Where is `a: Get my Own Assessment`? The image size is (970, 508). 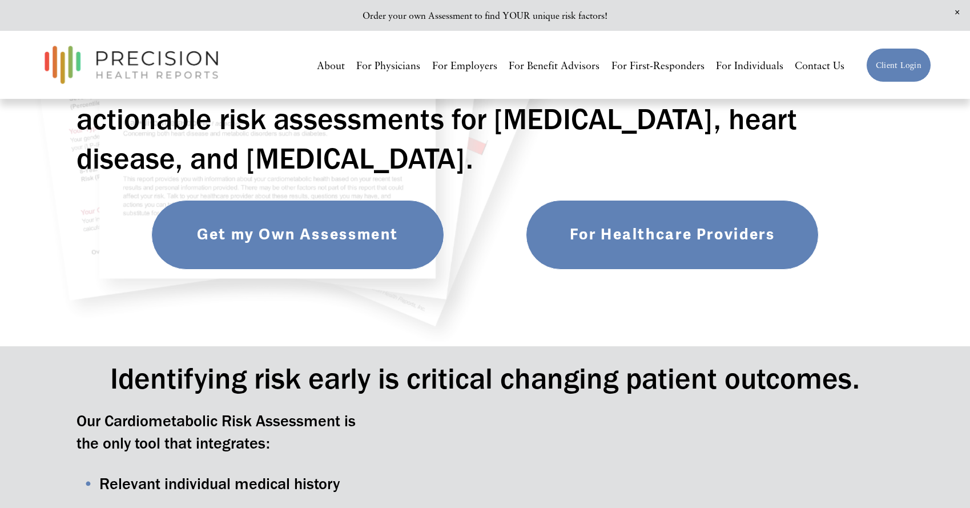
a: Get my Own Assessment is located at coordinates (298, 235).